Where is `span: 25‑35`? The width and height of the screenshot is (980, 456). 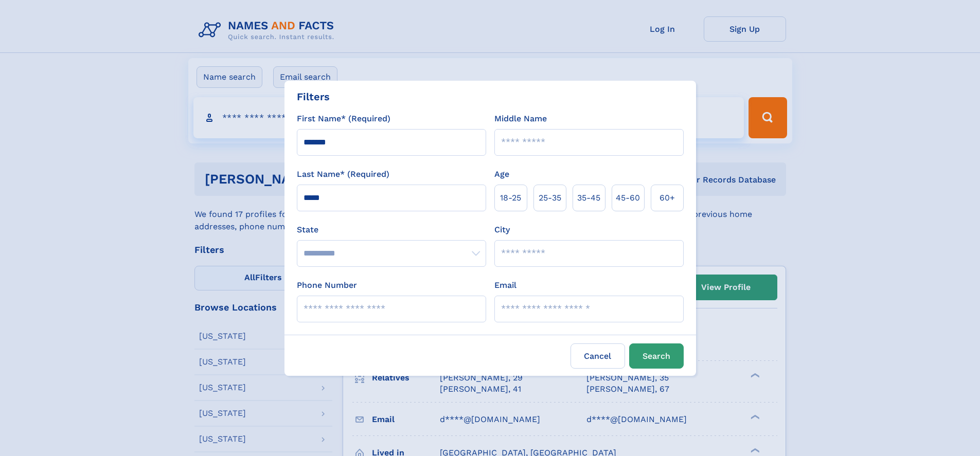 span: 25‑35 is located at coordinates (550, 198).